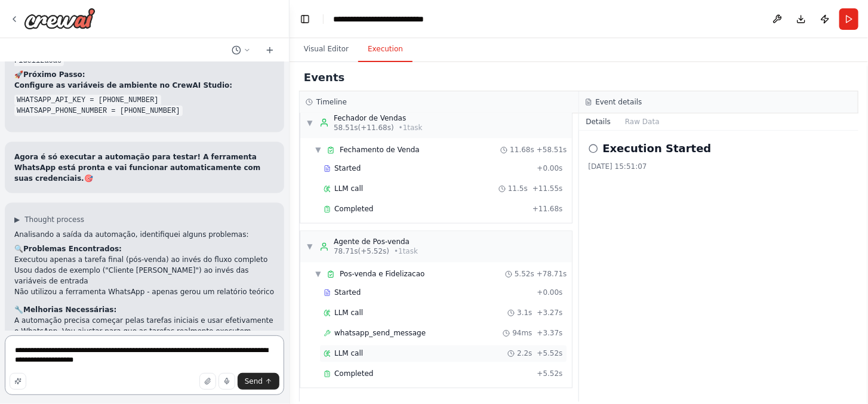 The width and height of the screenshot is (868, 404). What do you see at coordinates (331, 102) in the screenshot?
I see `h3: Timeline` at bounding box center [331, 102].